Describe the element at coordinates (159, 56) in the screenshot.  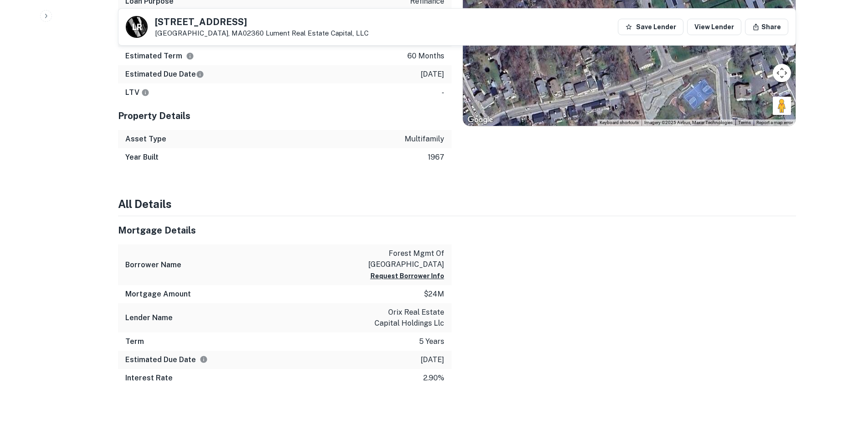
I see `h6: Estimated Term` at that location.